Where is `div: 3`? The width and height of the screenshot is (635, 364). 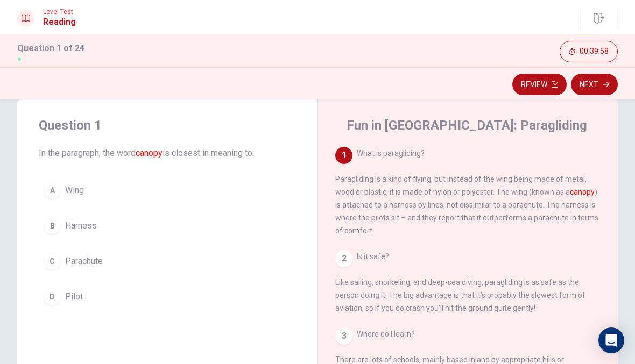
div: 3 is located at coordinates (344, 336).